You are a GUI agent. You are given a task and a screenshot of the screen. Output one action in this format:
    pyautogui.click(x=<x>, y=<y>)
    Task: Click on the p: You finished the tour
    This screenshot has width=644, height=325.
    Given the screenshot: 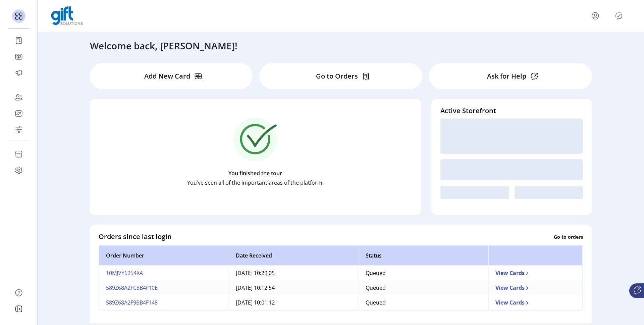 What is the action you would take?
    pyautogui.click(x=255, y=173)
    